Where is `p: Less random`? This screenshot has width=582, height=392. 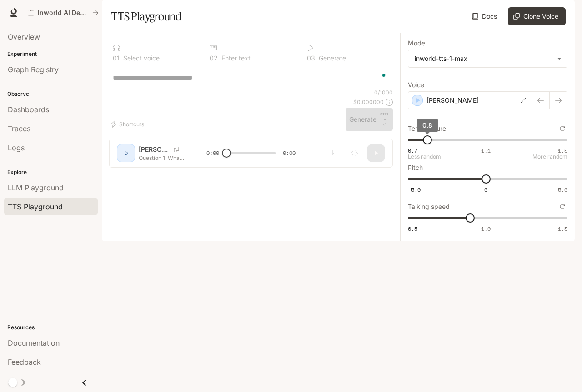 p: Less random is located at coordinates (425, 157).